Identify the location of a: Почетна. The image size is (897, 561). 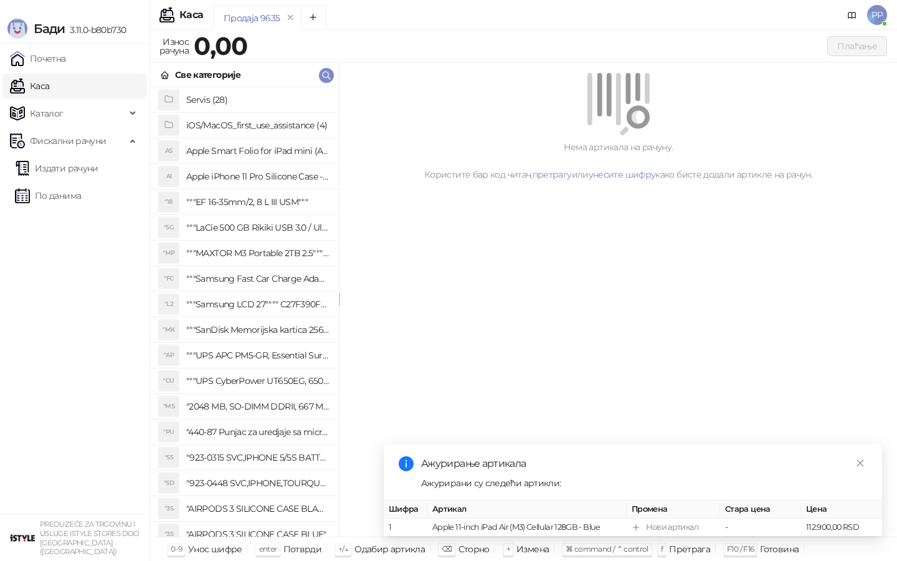
(38, 59).